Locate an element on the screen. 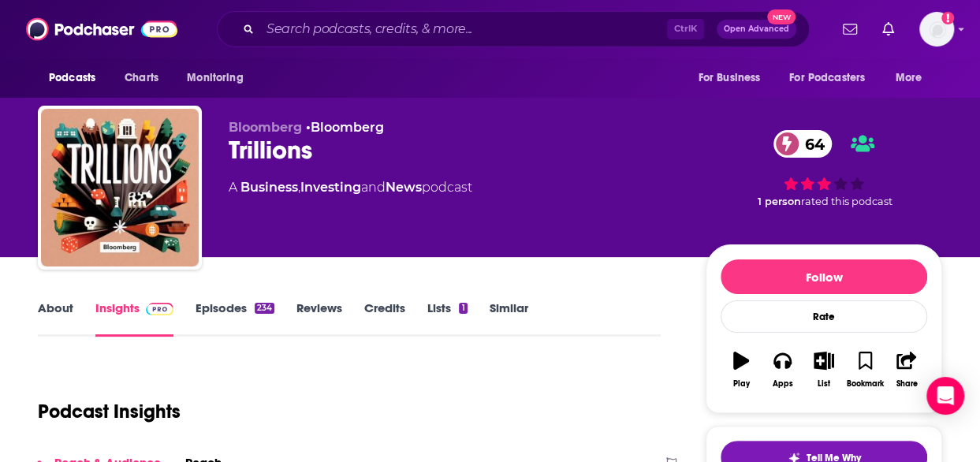 The width and height of the screenshot is (980, 462). button: Open AdvancedNew is located at coordinates (756, 29).